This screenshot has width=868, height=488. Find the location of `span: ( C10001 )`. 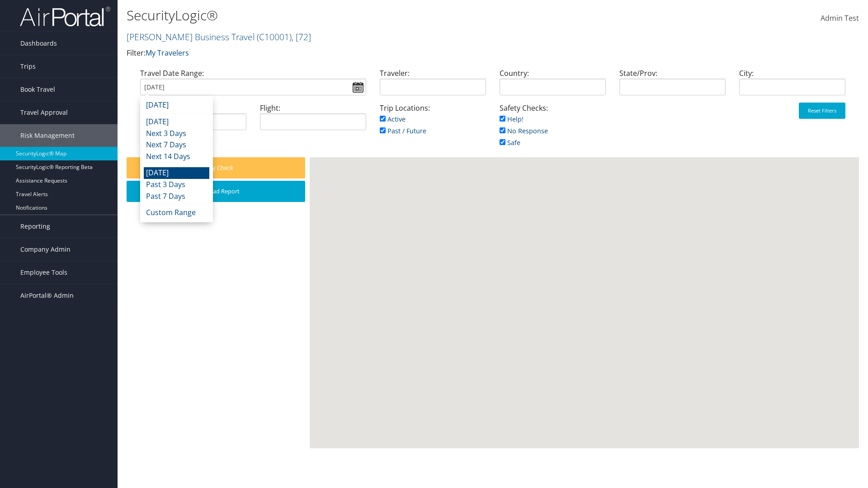

span: ( C10001 ) is located at coordinates (273, 37).